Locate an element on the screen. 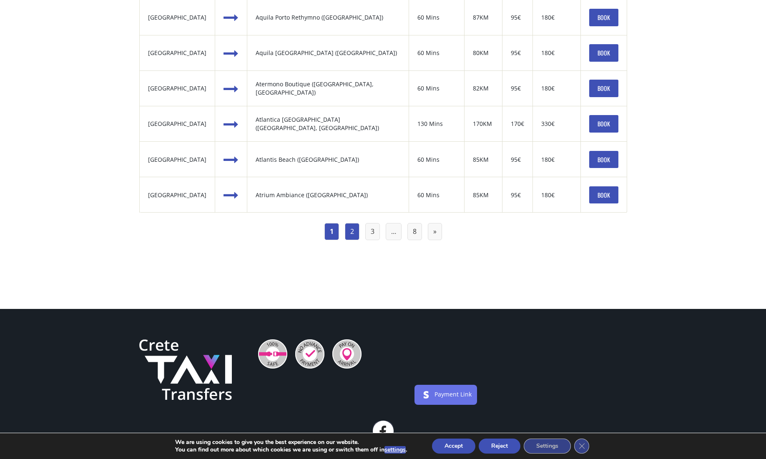  button: Reject is located at coordinates (500, 446).